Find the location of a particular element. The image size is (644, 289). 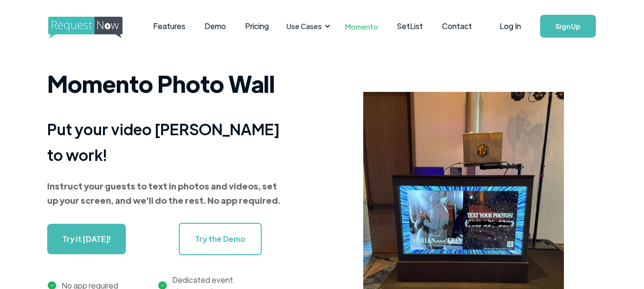

a: Log In is located at coordinates (510, 27).